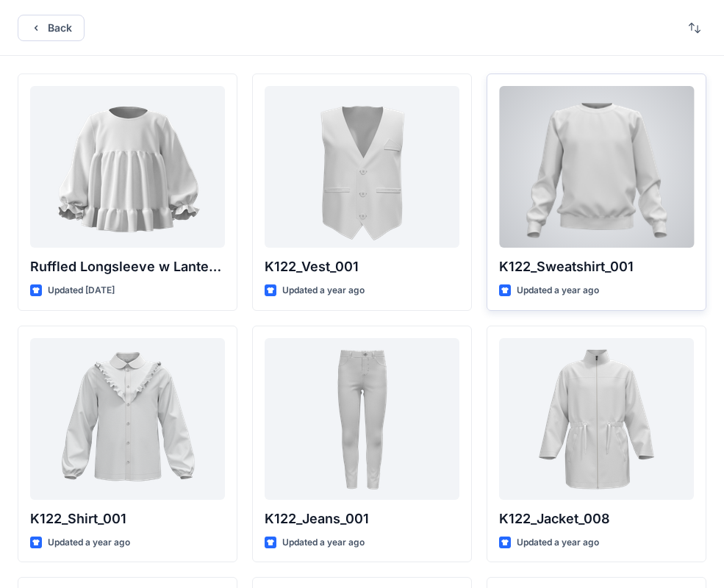 This screenshot has height=588, width=724. Describe the element at coordinates (596, 267) in the screenshot. I see `p: K122_Sweatshirt_001` at that location.